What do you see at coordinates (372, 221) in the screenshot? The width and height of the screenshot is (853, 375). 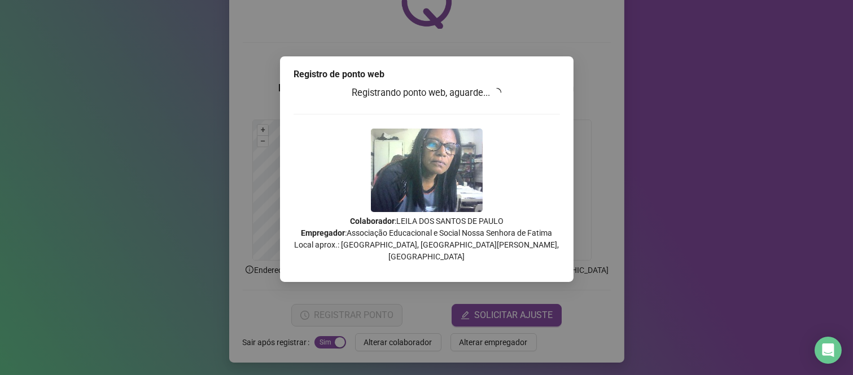 I see `strong: Colaborador` at bounding box center [372, 221].